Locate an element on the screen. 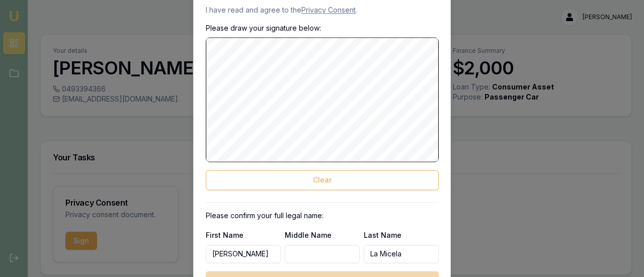 Image resolution: width=644 pixels, height=277 pixels. p: Please confirm your full legal name: is located at coordinates (322, 216).